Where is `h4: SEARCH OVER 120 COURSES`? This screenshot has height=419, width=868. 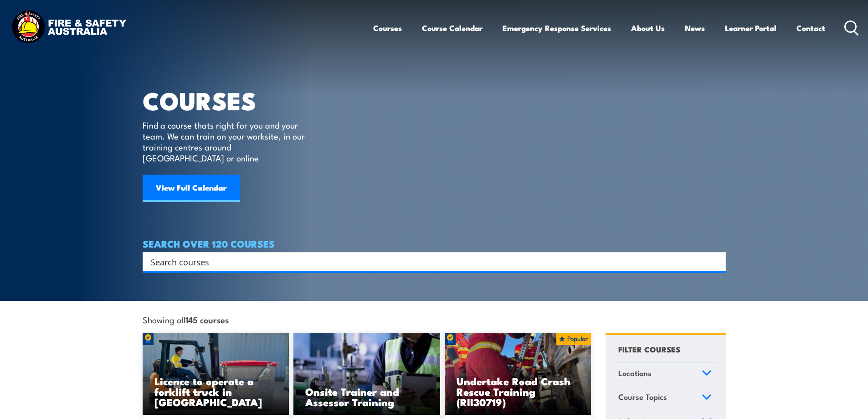 h4: SEARCH OVER 120 COURSES is located at coordinates (434, 243).